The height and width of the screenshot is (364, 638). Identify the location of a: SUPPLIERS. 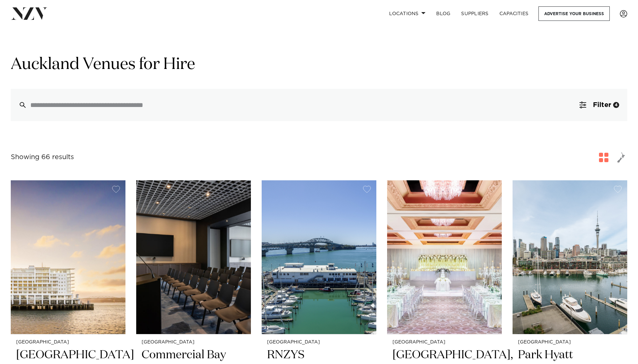
(475, 13).